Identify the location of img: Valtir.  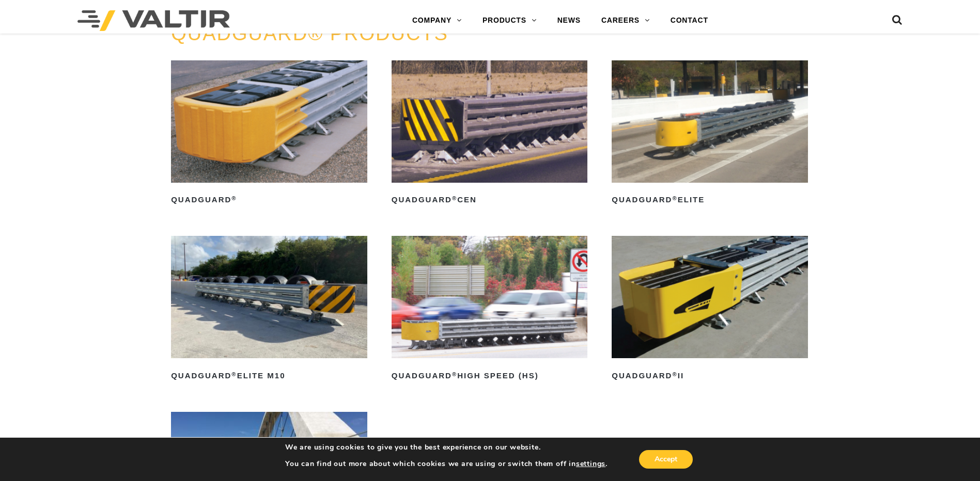
(153, 21).